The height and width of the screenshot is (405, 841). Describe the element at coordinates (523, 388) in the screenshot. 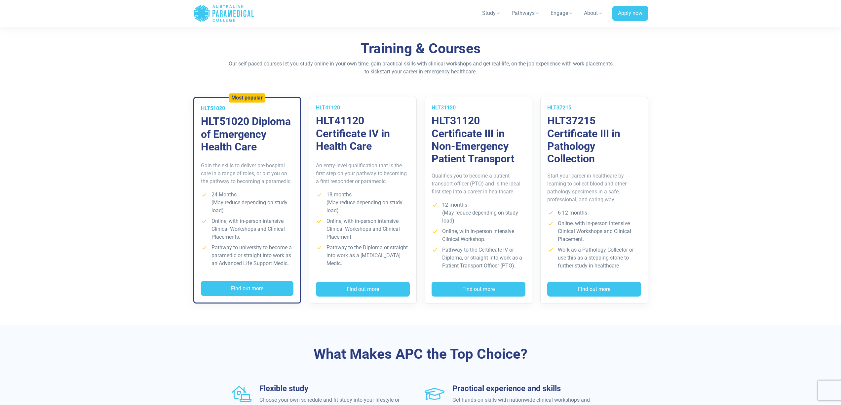

I see `h3: Practical experience and skills` at that location.